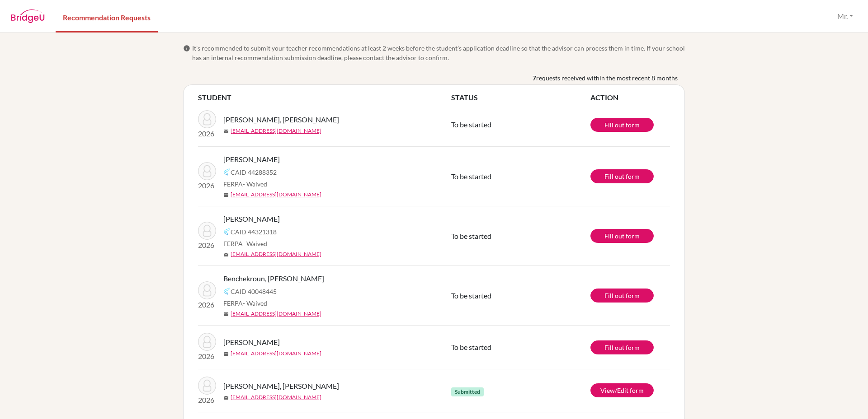 The image size is (868, 419). Describe the element at coordinates (254, 232) in the screenshot. I see `span: CAID 44321318` at that location.